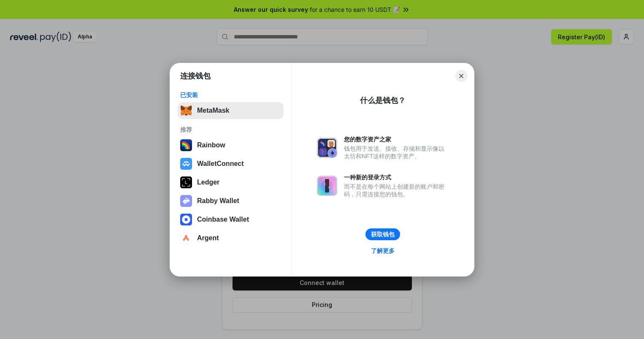 The image size is (644, 339). I want to click on img: svg+xml,%3Csvg%20fill%3D%22none%22%20height%3D%2233%22%20viewBox%3D%220%200%2035%2033%22%20width%..., so click(186, 111).